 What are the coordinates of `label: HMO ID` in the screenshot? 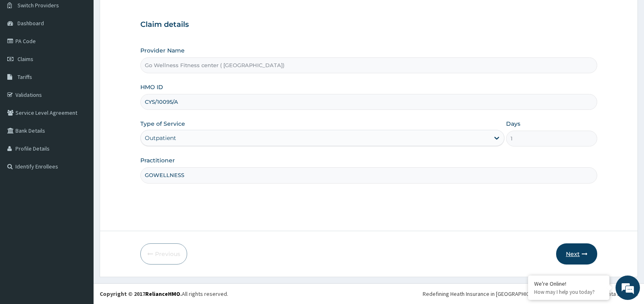 It's located at (152, 87).